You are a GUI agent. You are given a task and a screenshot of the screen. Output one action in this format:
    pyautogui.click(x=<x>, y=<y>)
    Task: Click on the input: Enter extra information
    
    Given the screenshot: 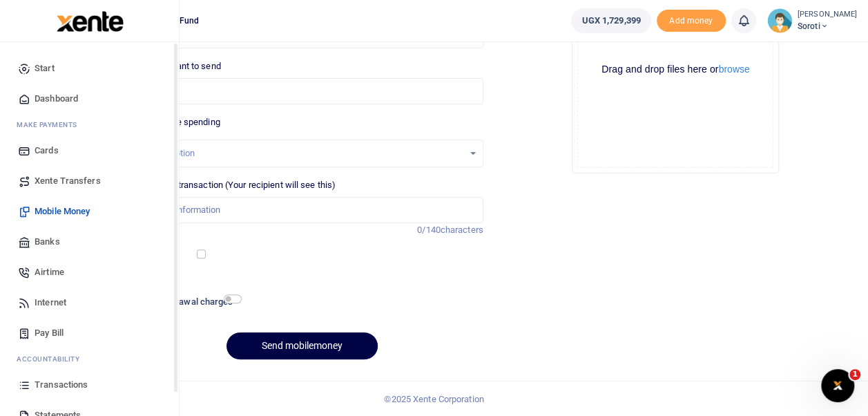 What is the action you would take?
    pyautogui.click(x=302, y=210)
    